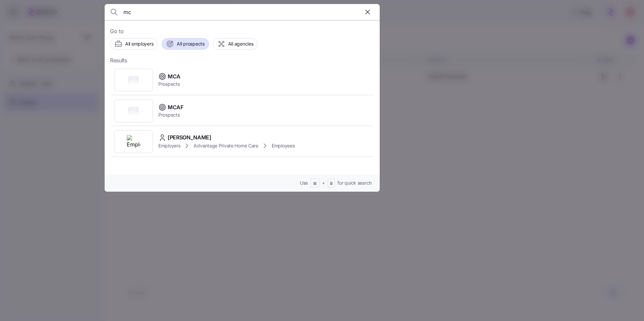  Describe the element at coordinates (119, 60) in the screenshot. I see `span: Results` at that location.